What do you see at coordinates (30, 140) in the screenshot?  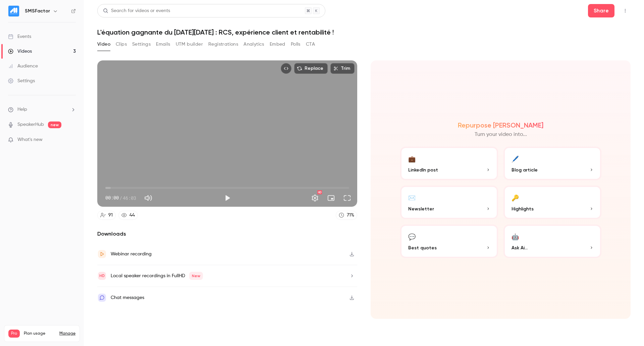 I see `span: What's new` at bounding box center [30, 140].